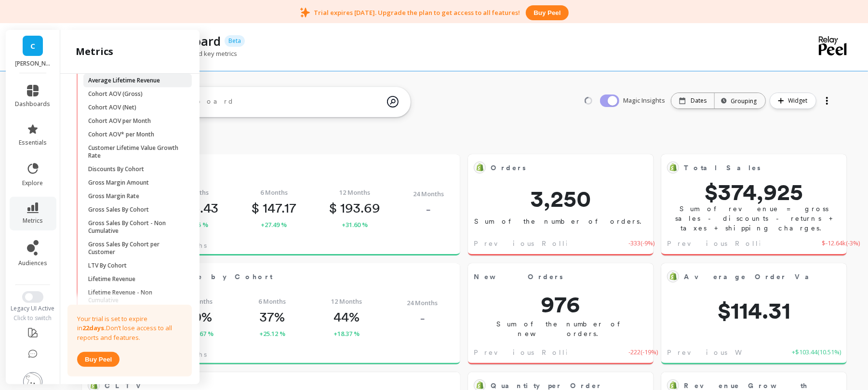  I want to click on p: Your trial is set to expire in Don’t lose access to all reports and features., so click(130, 328).